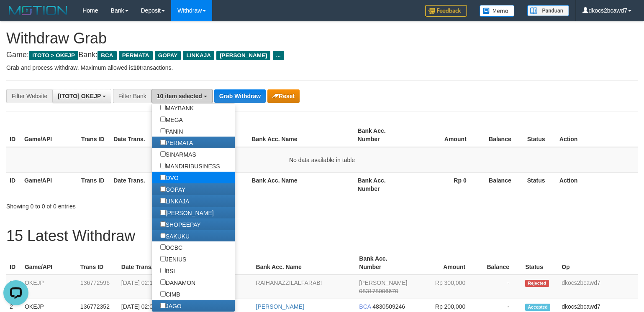  Describe the element at coordinates (322, 160) in the screenshot. I see `td: No data available in table` at that location.